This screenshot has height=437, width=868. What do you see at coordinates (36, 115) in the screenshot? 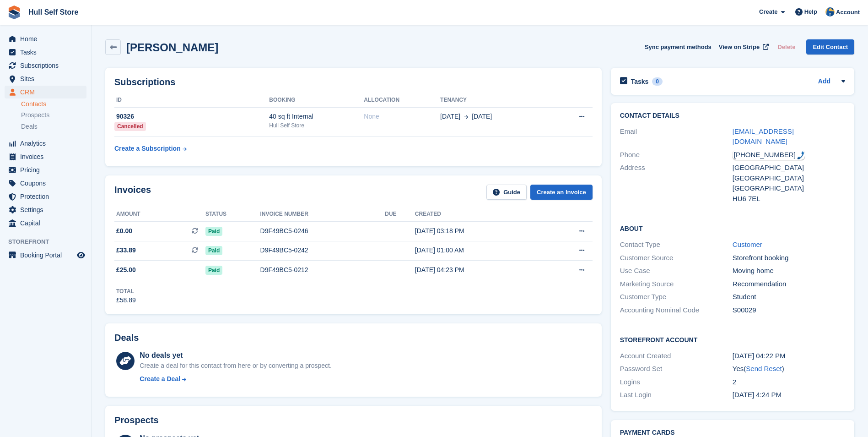
I see `span: Prospects` at bounding box center [36, 115].